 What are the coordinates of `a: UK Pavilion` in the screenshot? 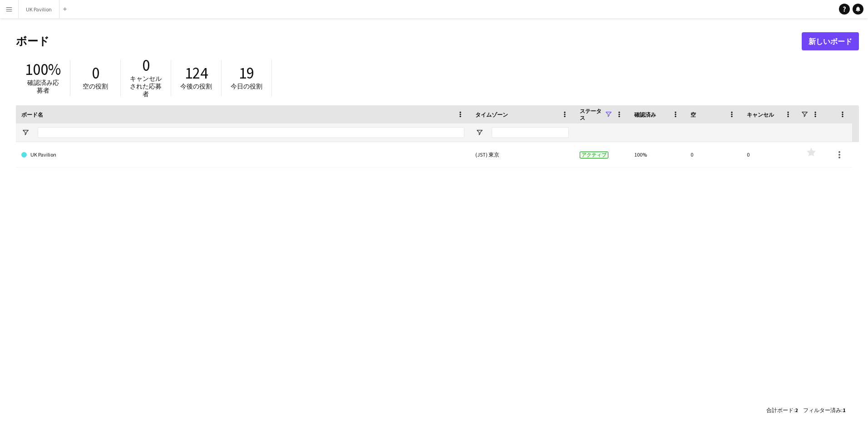 It's located at (243, 155).